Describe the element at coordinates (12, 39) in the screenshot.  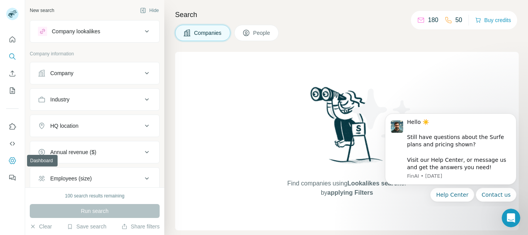
I see `button: Quick start` at that location.